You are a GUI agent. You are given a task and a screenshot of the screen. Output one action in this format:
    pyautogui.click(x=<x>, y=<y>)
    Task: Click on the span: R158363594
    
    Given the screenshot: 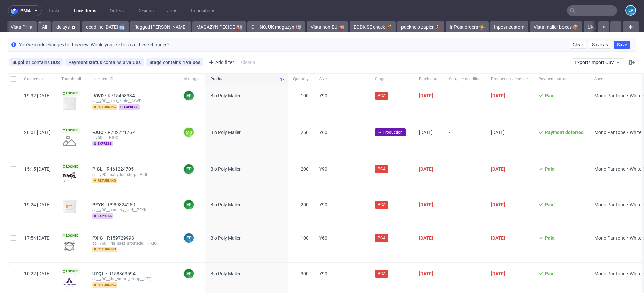 What is the action you would take?
    pyautogui.click(x=122, y=274)
    